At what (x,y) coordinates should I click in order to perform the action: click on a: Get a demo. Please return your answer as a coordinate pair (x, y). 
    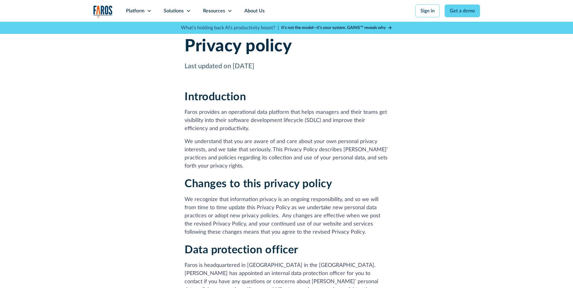
    Looking at the image, I should click on (462, 11).